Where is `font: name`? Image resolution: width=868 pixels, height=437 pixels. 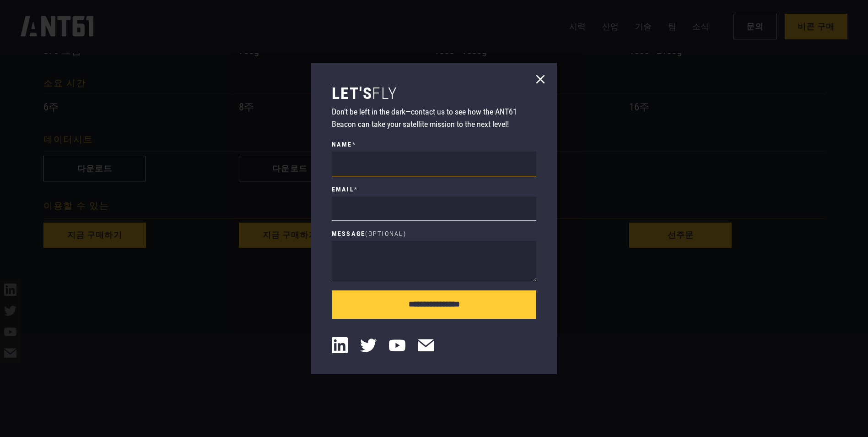
font: name is located at coordinates (342, 145).